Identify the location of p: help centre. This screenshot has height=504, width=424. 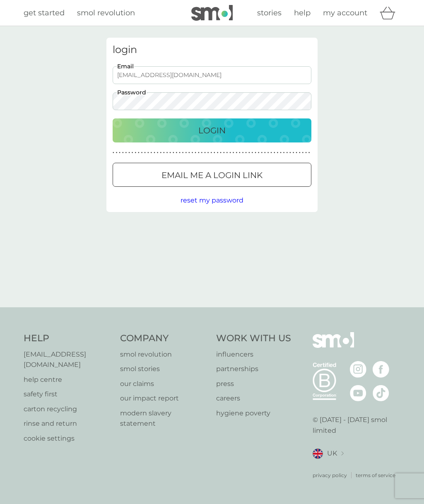
(67, 380).